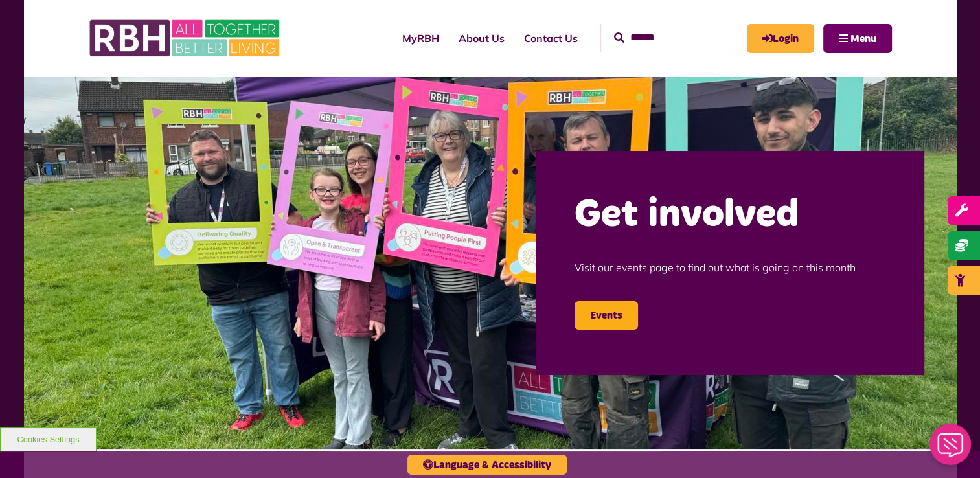 Image resolution: width=980 pixels, height=478 pixels. What do you see at coordinates (186, 38) in the screenshot?
I see `img: RBH` at bounding box center [186, 38].